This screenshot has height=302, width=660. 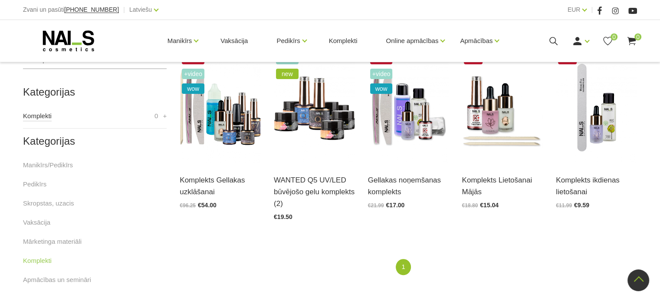 What do you see at coordinates (220, 186) in the screenshot?
I see `a: Komplekts Gellakas uzklāšanai` at bounding box center [220, 186].